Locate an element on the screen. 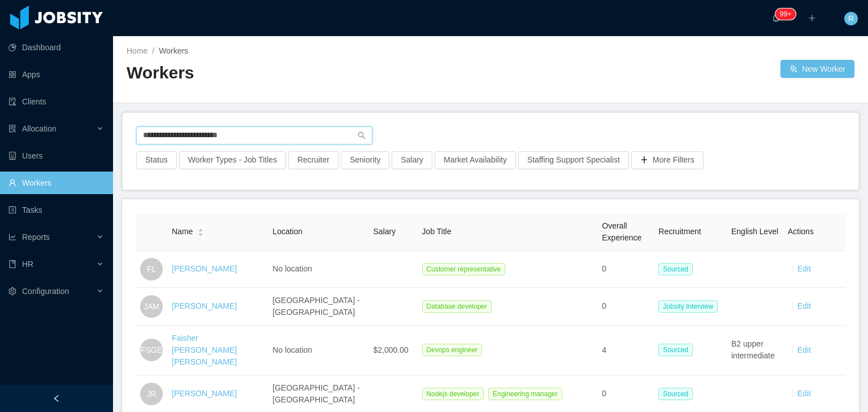 The image size is (868, 412). span: R is located at coordinates (851, 19).